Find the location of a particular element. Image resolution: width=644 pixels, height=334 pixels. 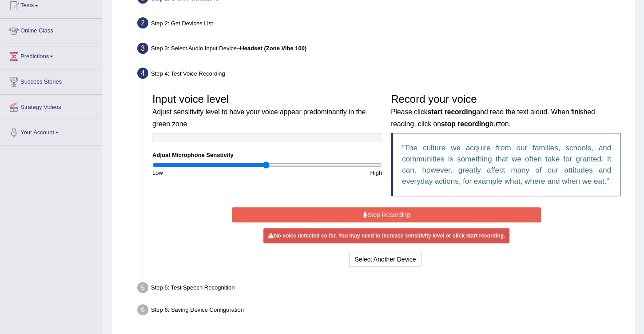

h3: Input voice level is located at coordinates (267, 111).